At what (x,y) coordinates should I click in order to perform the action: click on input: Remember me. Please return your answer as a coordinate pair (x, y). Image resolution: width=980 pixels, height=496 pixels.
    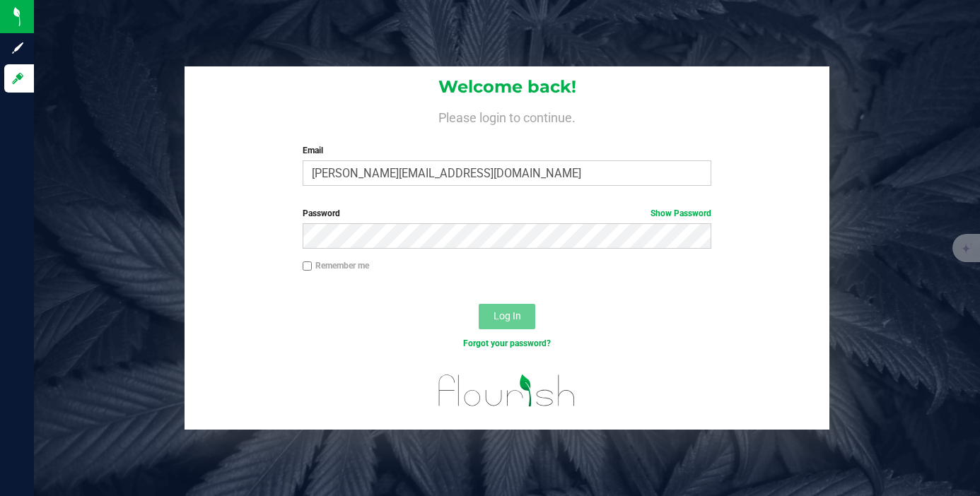
    Looking at the image, I should click on (307, 266).